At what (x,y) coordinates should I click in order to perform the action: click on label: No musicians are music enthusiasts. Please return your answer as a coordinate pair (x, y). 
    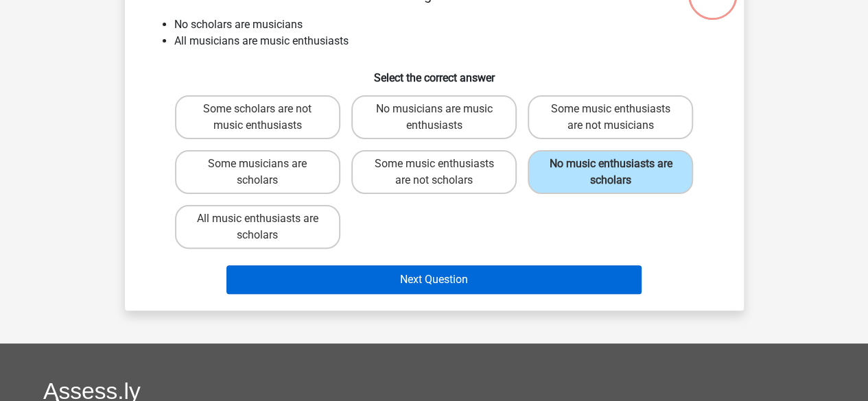
    Looking at the image, I should click on (434, 117).